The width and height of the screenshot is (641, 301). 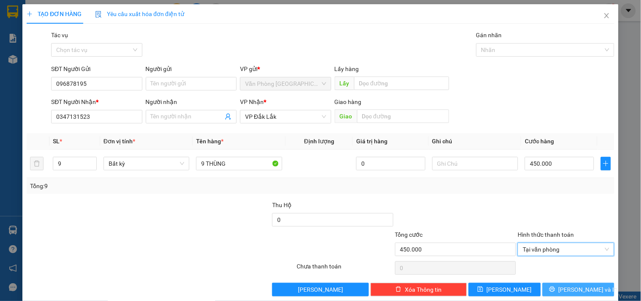 I want to click on span: Thu Hộ, so click(x=282, y=205).